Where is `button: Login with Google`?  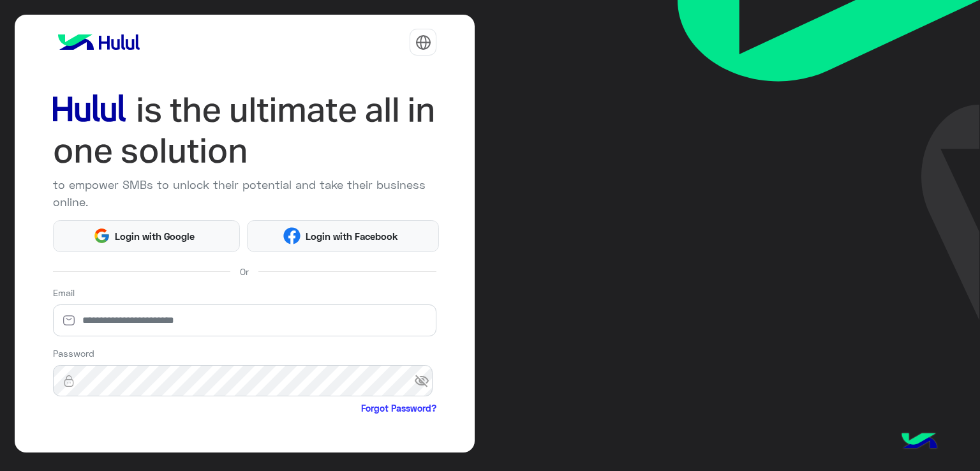
button: Login with Google is located at coordinates (146, 236).